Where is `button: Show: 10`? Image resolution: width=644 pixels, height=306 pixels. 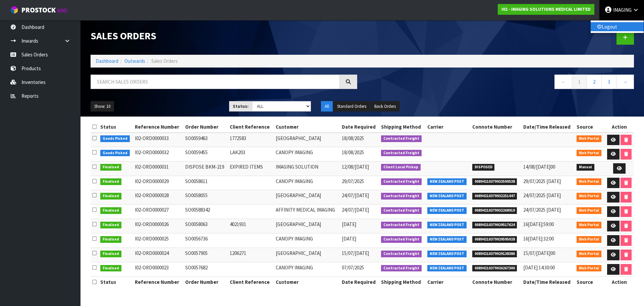 button: Show: 10 is located at coordinates (102, 106).